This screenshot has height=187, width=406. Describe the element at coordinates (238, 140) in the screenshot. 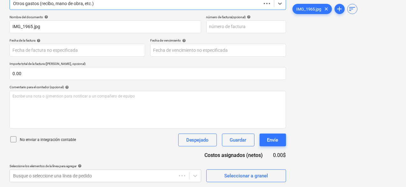

I see `div: Guardar` at that location.